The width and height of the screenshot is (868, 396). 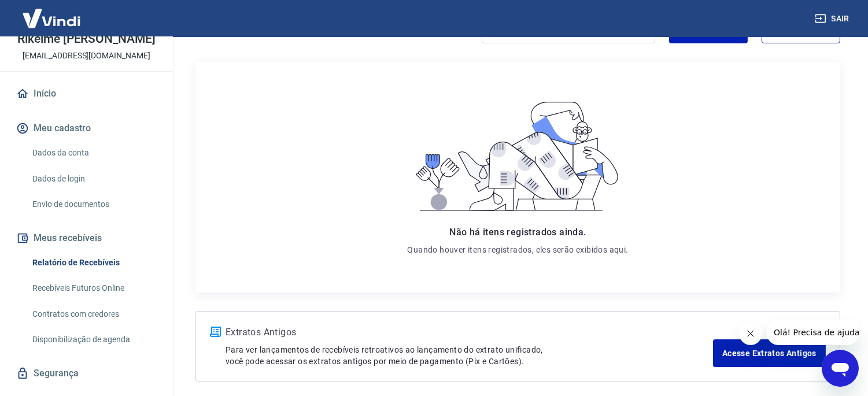 What do you see at coordinates (52, 18) in the screenshot?
I see `img: Vindi` at bounding box center [52, 18].